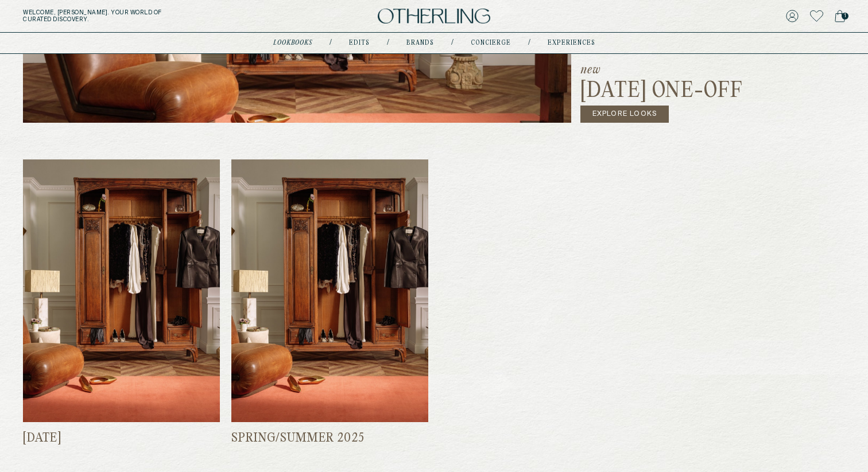 This screenshot has height=472, width=868. What do you see at coordinates (845, 16) in the screenshot?
I see `span: 1` at bounding box center [845, 16].